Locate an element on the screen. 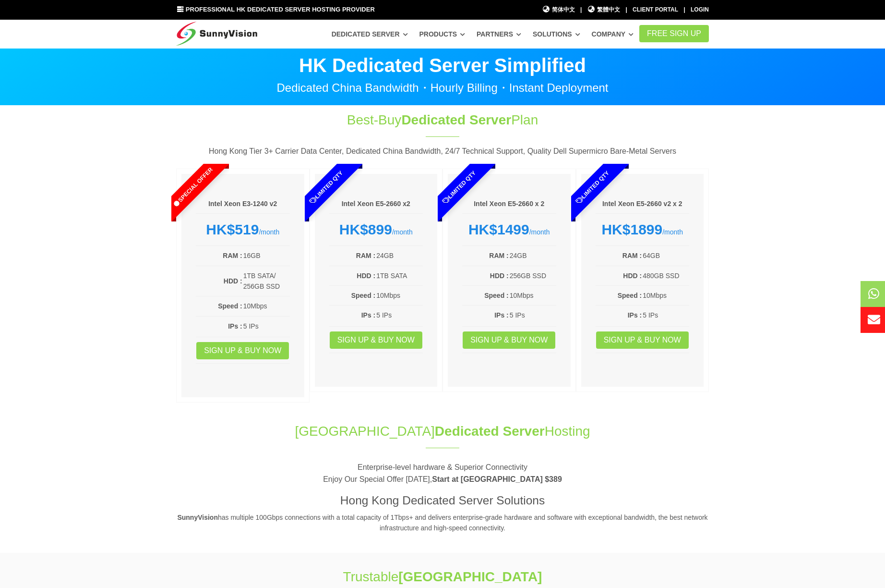 This screenshot has height=588, width=885. td: 1TB SATA/ 256GB SSD is located at coordinates (266, 281).